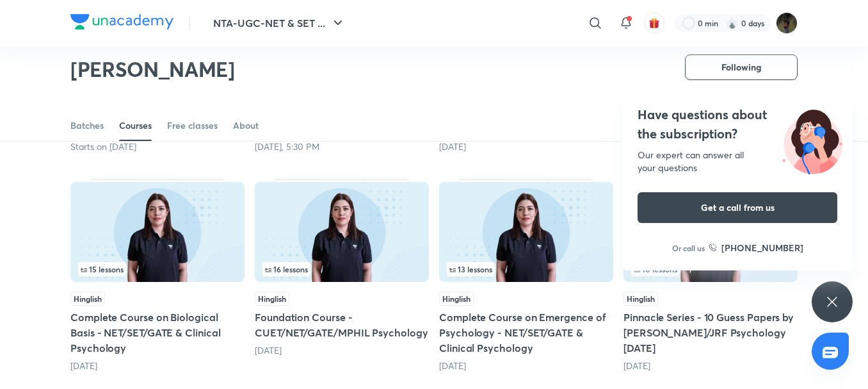 This screenshot has height=389, width=868. What do you see at coordinates (526, 147) in the screenshot?
I see `div: 18 days ago` at bounding box center [526, 147].